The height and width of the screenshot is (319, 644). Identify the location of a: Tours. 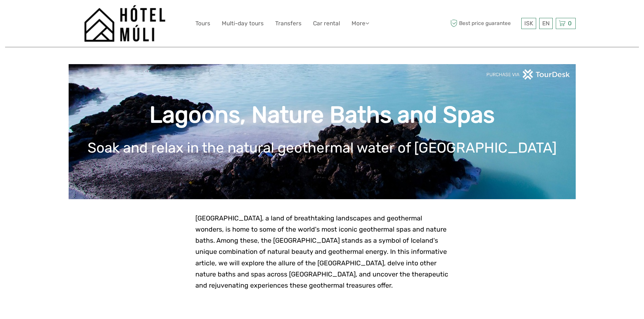
(203, 23).